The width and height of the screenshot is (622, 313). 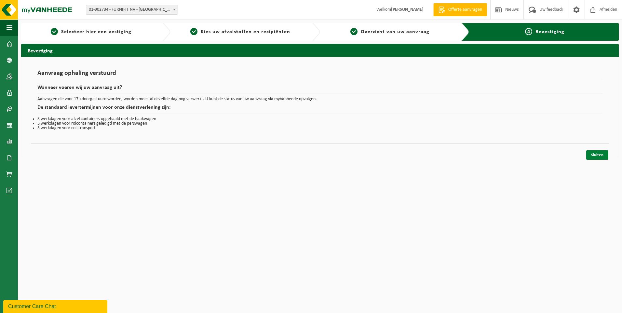 I want to click on a: Offerte aanvragen, so click(x=460, y=10).